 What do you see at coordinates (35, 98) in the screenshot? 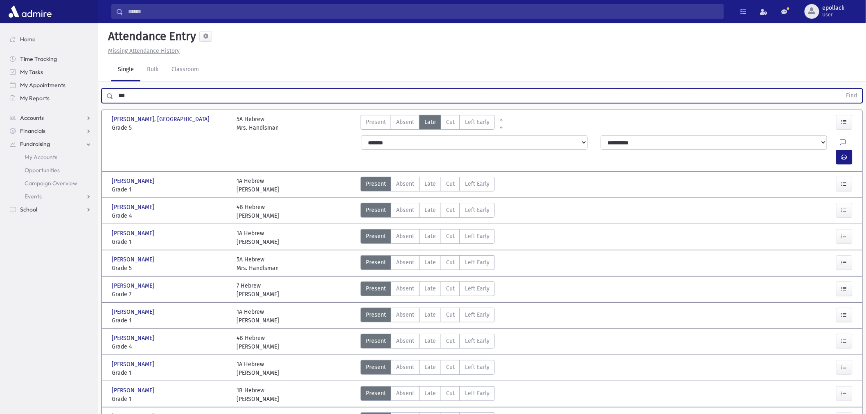
I see `span: My Reports` at bounding box center [35, 98].